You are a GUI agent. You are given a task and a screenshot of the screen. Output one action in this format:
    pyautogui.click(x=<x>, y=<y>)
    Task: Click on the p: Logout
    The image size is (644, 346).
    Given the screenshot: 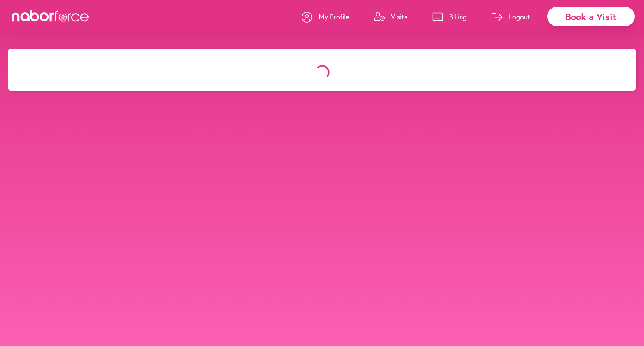 What is the action you would take?
    pyautogui.click(x=519, y=17)
    